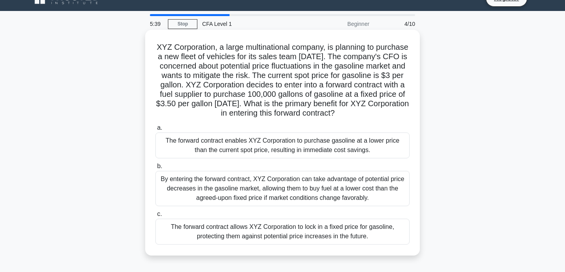 The image size is (565, 272). I want to click on div: The forward contract allows XYZ Corporation to lock in a fixed price for gasoline, protecting the..., so click(283, 232).